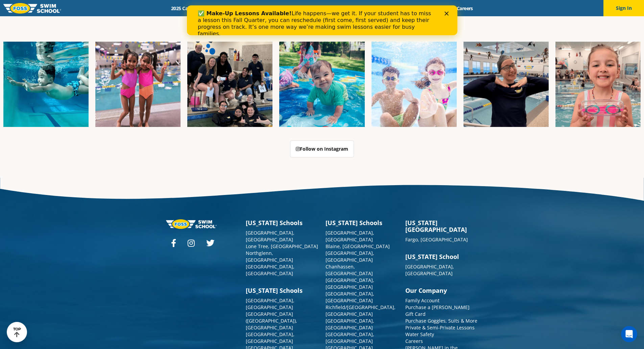  What do you see at coordinates (186, 8) in the screenshot?
I see `a: 2025 Calendar` at bounding box center [186, 8].